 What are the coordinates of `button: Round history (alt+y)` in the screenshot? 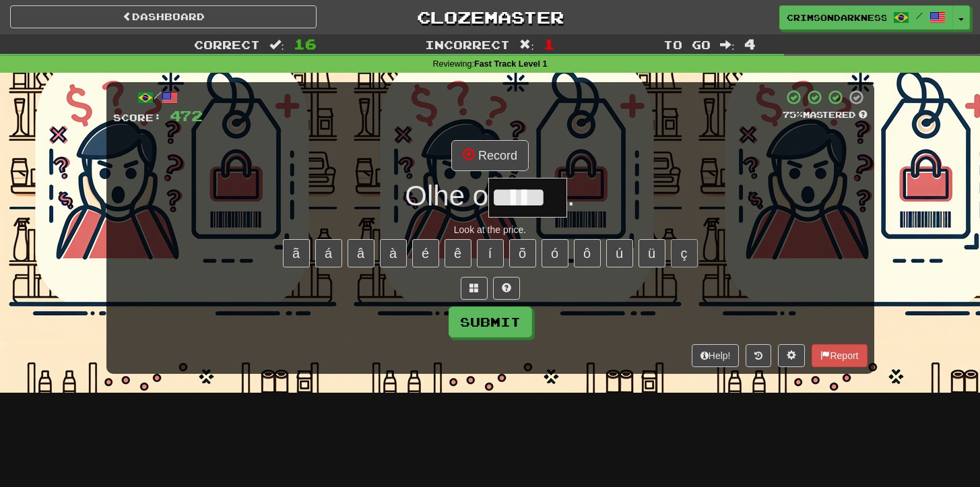 It's located at (758, 355).